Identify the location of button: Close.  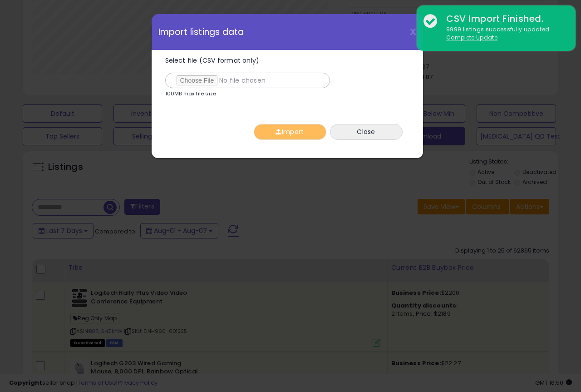
(366, 132).